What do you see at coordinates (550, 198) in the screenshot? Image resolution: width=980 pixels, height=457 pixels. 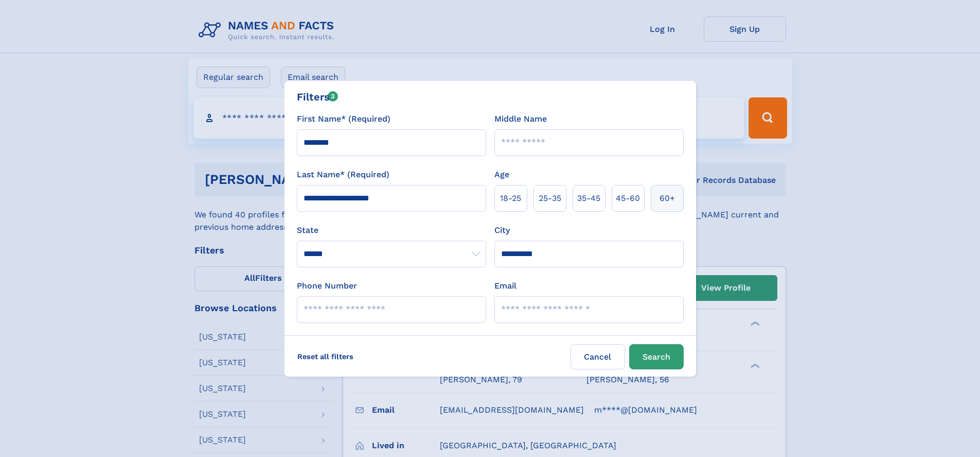 I see `span: 25‑35` at bounding box center [550, 198].